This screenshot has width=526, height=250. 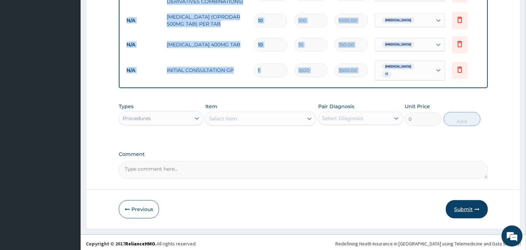 I want to click on div: Minimize live chat window, so click(x=123, y=12).